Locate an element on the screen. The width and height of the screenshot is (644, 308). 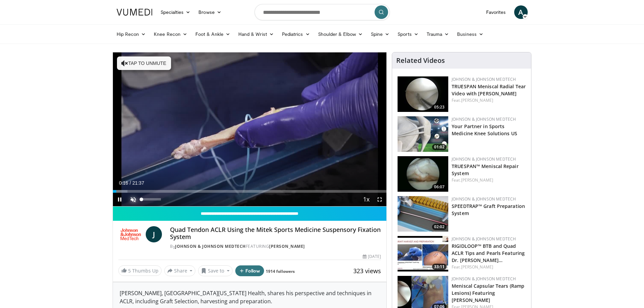
a: J is located at coordinates (153, 235).